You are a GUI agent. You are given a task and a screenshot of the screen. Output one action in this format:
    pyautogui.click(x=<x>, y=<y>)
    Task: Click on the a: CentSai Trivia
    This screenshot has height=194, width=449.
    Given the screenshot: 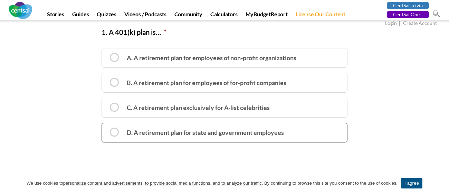 What is the action you would take?
    pyautogui.click(x=408, y=6)
    